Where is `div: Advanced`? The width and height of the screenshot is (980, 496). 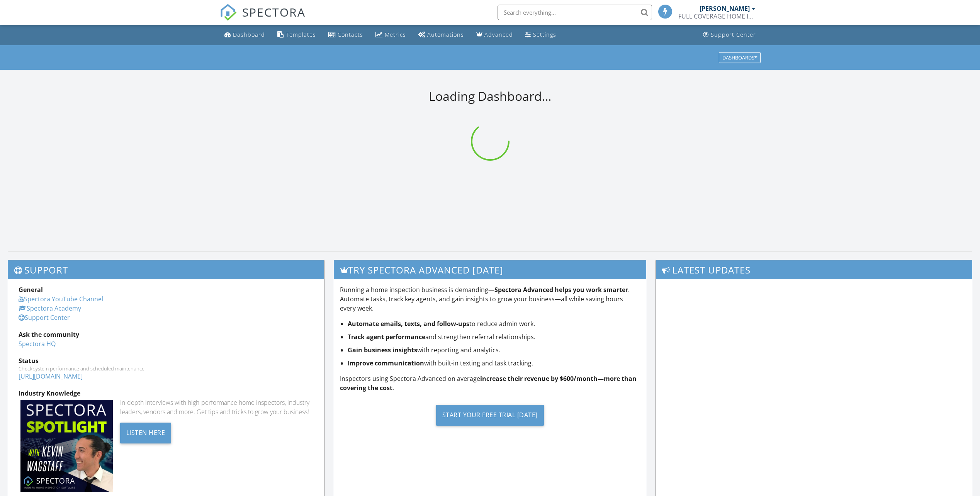 div: Advanced is located at coordinates (499, 34).